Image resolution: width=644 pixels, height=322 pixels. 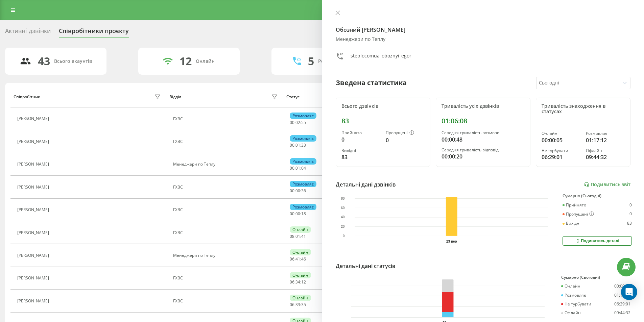 I want to click on div: Офлайн, so click(x=605, y=151).